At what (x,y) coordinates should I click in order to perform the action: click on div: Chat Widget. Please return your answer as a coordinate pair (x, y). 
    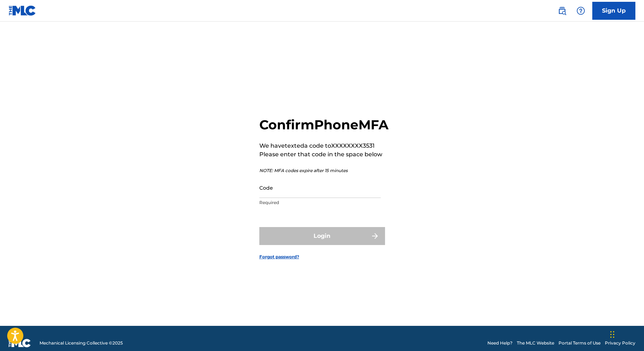
    Looking at the image, I should click on (626, 334).